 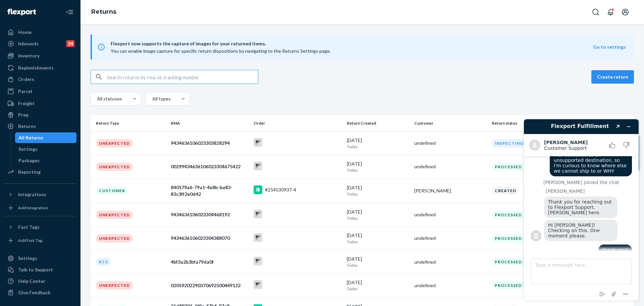 I want to click on div: Integrations, so click(x=32, y=195).